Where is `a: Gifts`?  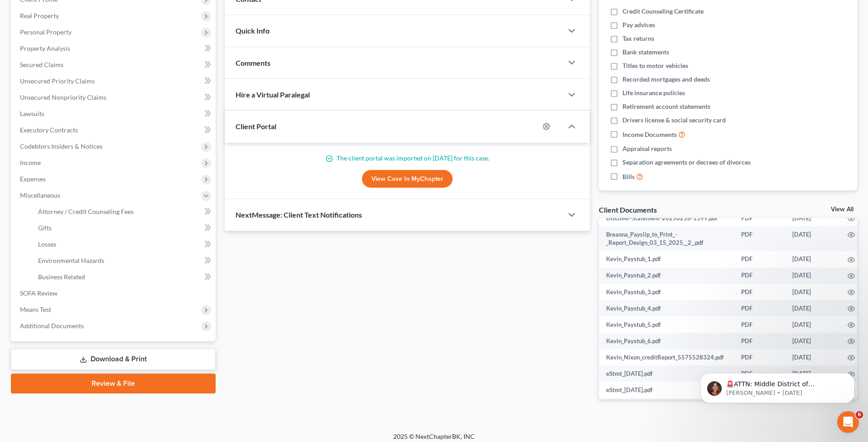 a: Gifts is located at coordinates (124, 228).